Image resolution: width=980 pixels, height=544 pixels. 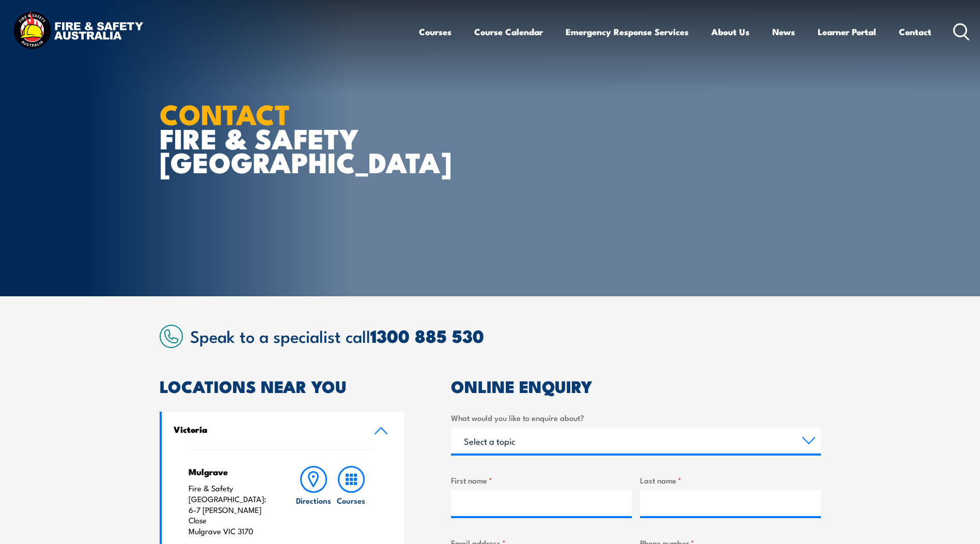 I want to click on a: Directions, so click(x=313, y=501).